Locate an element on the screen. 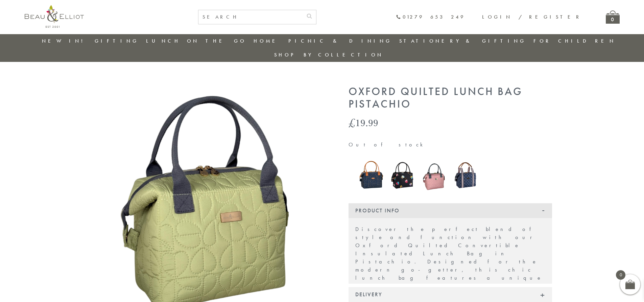 Image resolution: width=644 pixels, height=302 pixels. bdi: 19.99 is located at coordinates (363, 122).